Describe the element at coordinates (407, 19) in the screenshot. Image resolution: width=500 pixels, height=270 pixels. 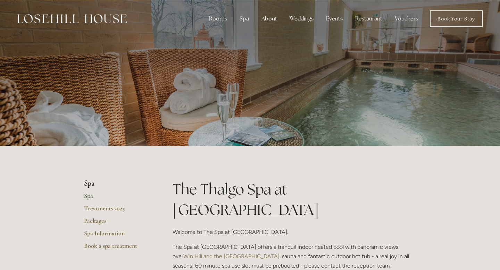
I see `a: Vouchers` at that location.